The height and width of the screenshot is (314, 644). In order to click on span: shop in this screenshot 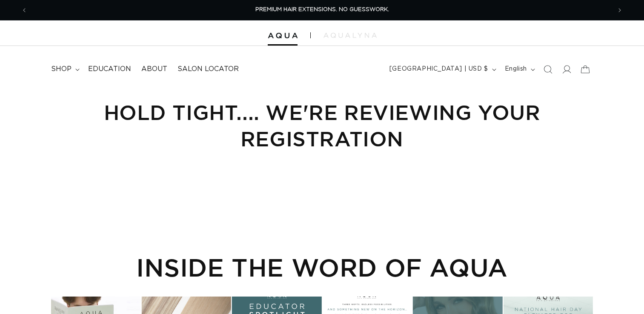, I will do `click(61, 69)`.